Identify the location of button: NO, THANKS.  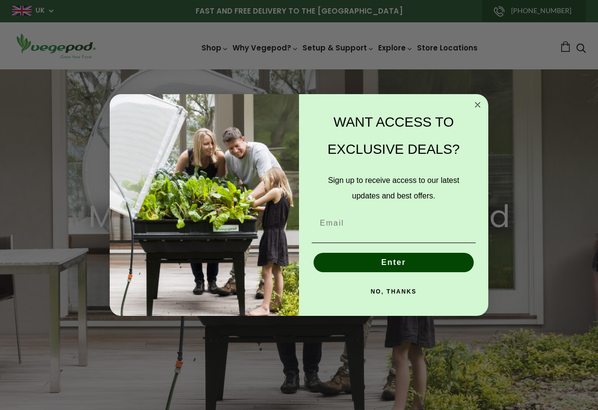
(394, 292).